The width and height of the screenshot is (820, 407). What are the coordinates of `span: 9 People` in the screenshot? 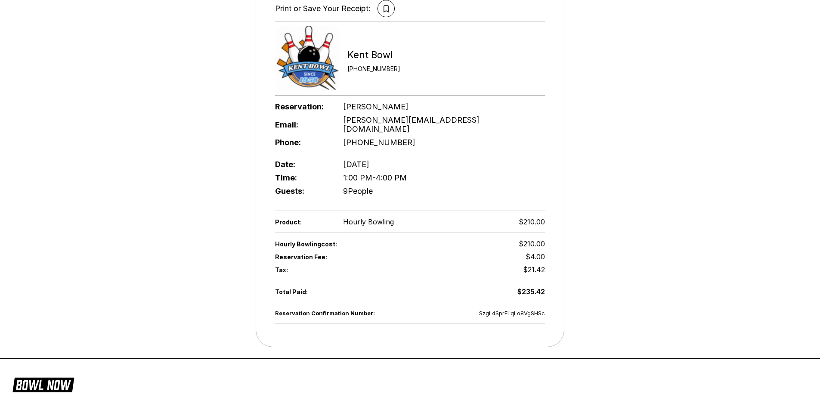 It's located at (358, 191).